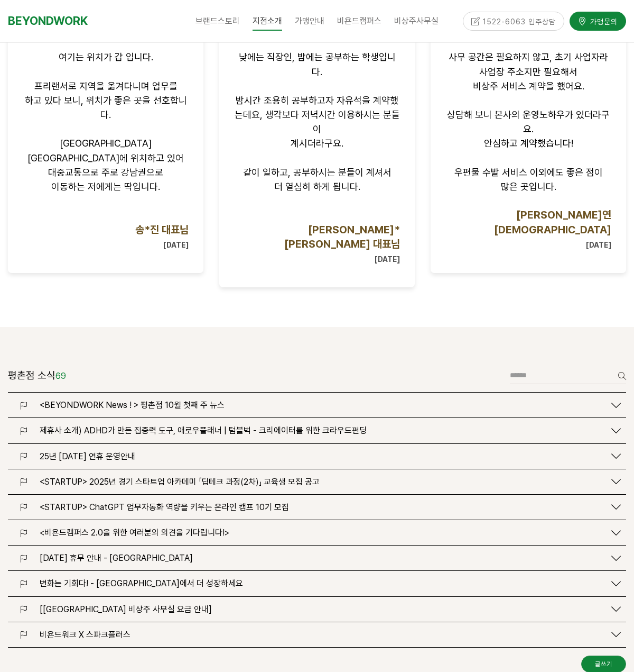 This screenshot has width=634, height=672. What do you see at coordinates (317, 64) in the screenshot?
I see `span: 낮에는 직장인, 밤에는 공부하는 학생입니다.` at bounding box center [317, 64].